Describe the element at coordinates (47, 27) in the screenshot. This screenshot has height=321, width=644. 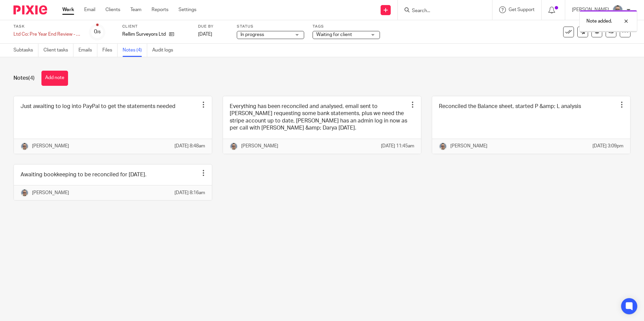
I see `label: Task` at that location.